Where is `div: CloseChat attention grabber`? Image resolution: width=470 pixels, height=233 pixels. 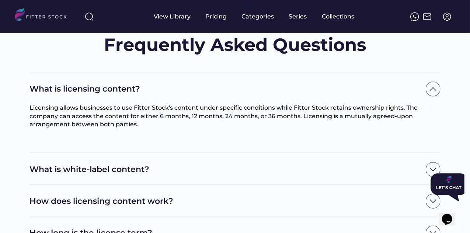 div: CloseChat attention grabber is located at coordinates (18, 17).